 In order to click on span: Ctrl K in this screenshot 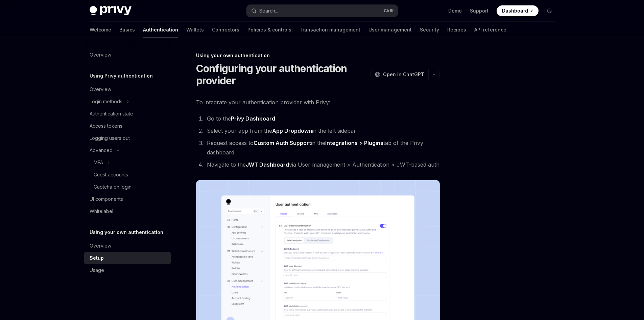, I will do `click(389, 11)`.